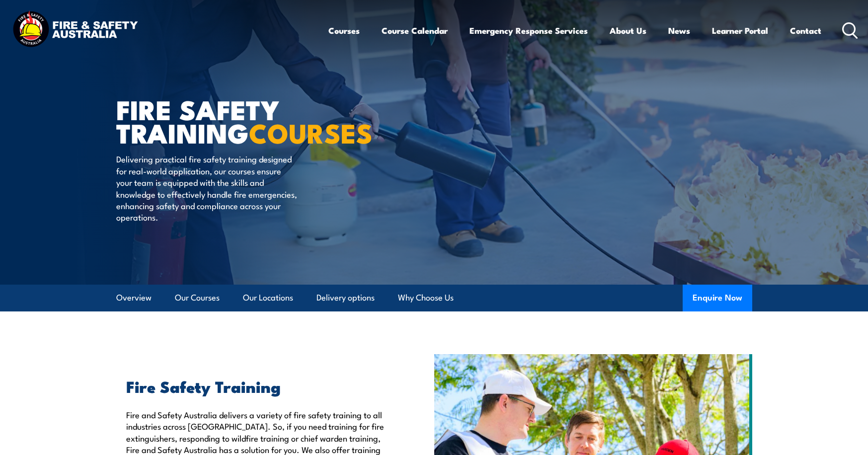 This screenshot has width=868, height=455. Describe the element at coordinates (679, 31) in the screenshot. I see `a: News` at that location.